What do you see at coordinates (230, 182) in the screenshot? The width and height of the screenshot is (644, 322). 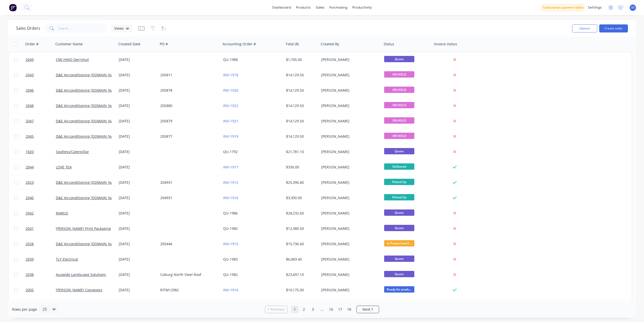 I see `a: INV-1912` at bounding box center [230, 182].